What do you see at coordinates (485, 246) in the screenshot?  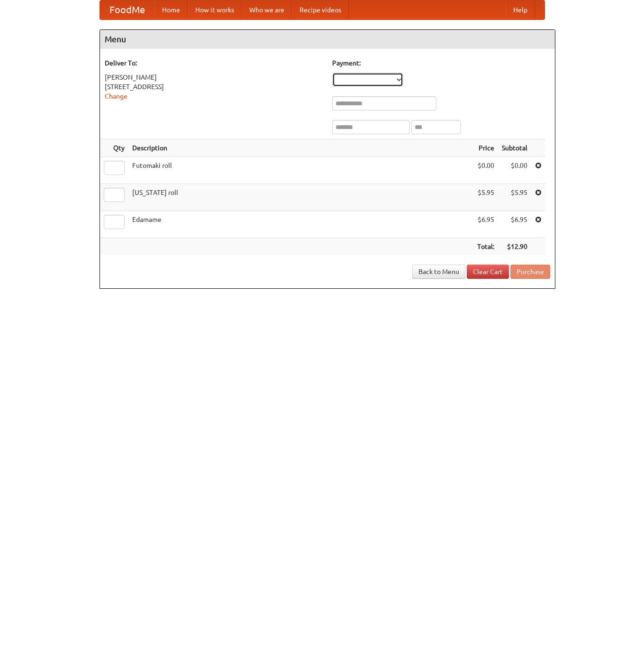 I see `th: Total:` at bounding box center [485, 246].